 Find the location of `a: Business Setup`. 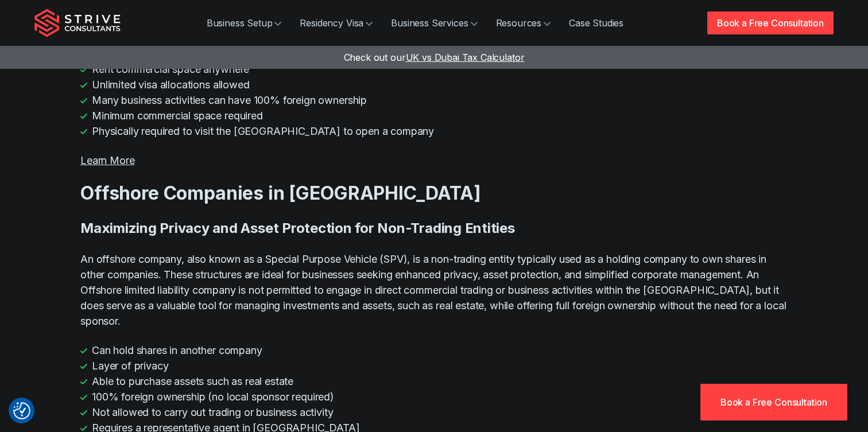

a: Business Setup is located at coordinates (244, 23).